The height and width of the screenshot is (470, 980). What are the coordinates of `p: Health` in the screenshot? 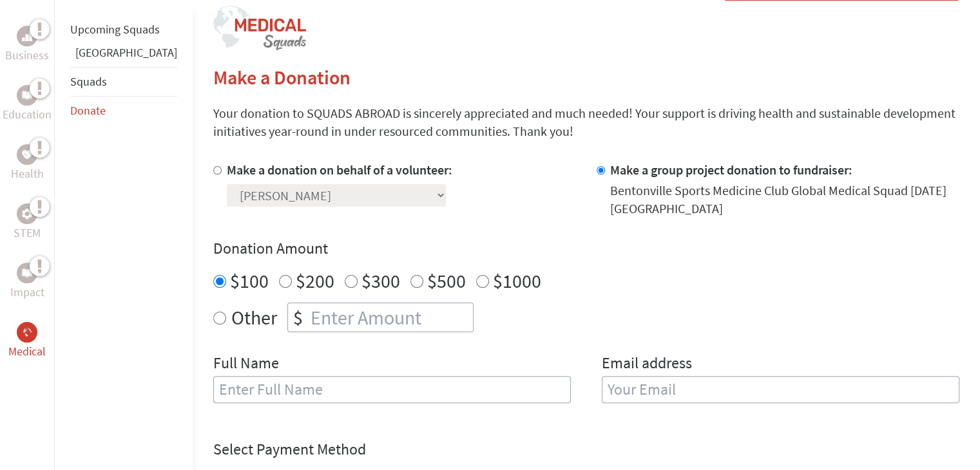 It's located at (27, 174).